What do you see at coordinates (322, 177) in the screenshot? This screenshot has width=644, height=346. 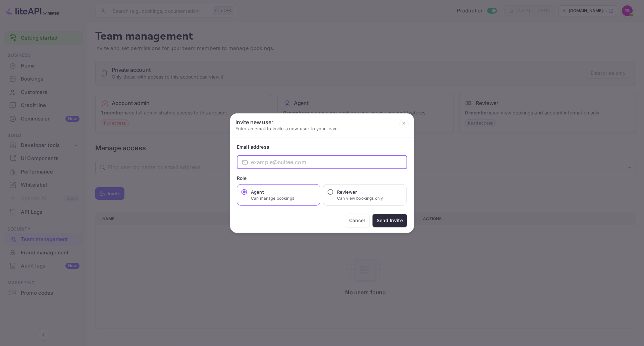 I see `div: Role` at bounding box center [322, 177].